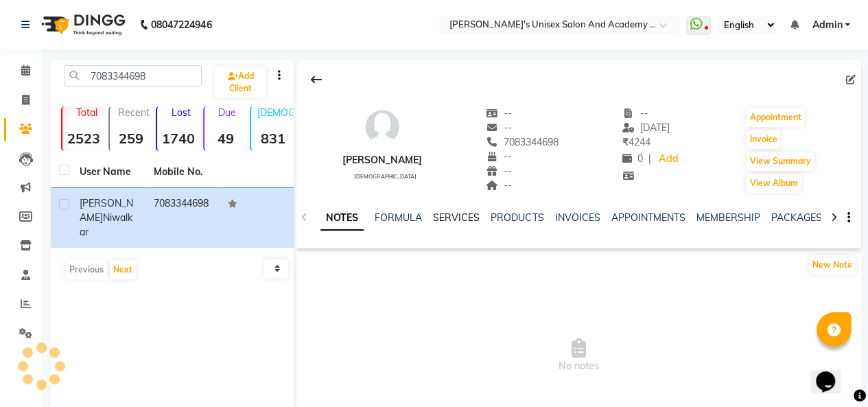 The width and height of the screenshot is (868, 407). What do you see at coordinates (317, 79) in the screenshot?
I see `div: Back to Client` at bounding box center [317, 79].